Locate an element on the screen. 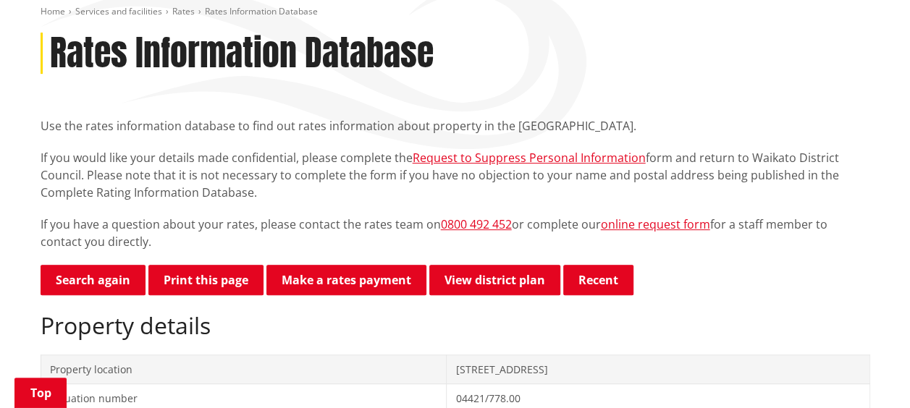 Image resolution: width=910 pixels, height=408 pixels. a: Home is located at coordinates (53, 11).